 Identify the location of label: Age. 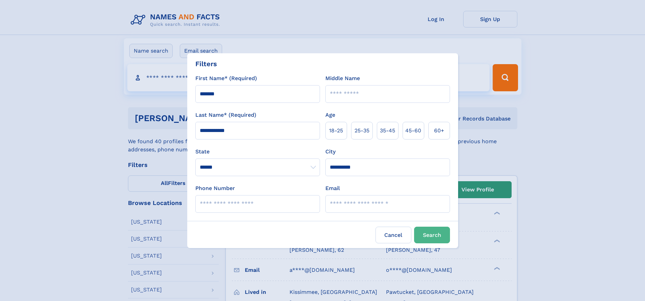
(330, 115).